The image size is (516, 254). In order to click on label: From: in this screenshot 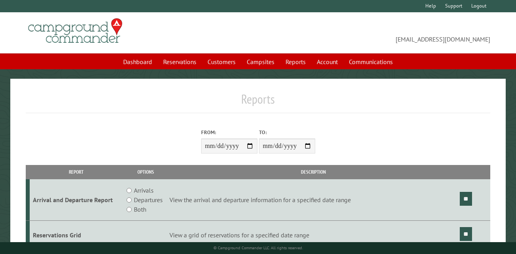, I will do `click(229, 132)`.